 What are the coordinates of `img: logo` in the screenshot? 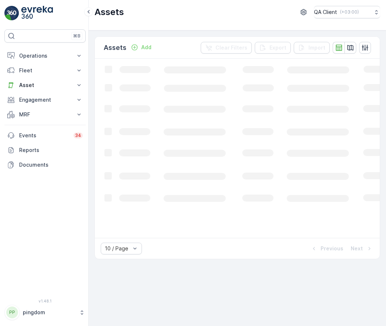 It's located at (12, 13).